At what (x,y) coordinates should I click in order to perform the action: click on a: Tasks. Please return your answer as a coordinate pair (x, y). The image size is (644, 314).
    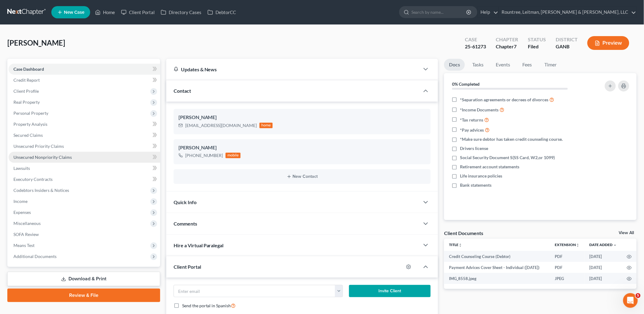
    Looking at the image, I should click on (478, 65).